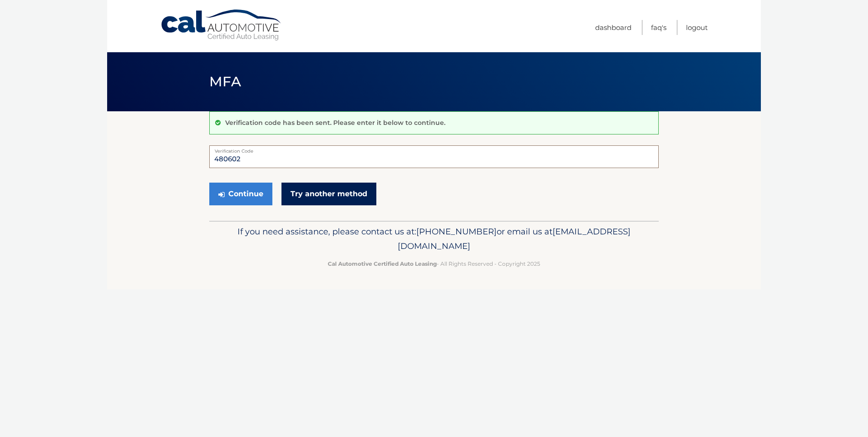 Image resolution: width=868 pixels, height=437 pixels. Describe the element at coordinates (222, 25) in the screenshot. I see `a: Cal Automotive` at that location.